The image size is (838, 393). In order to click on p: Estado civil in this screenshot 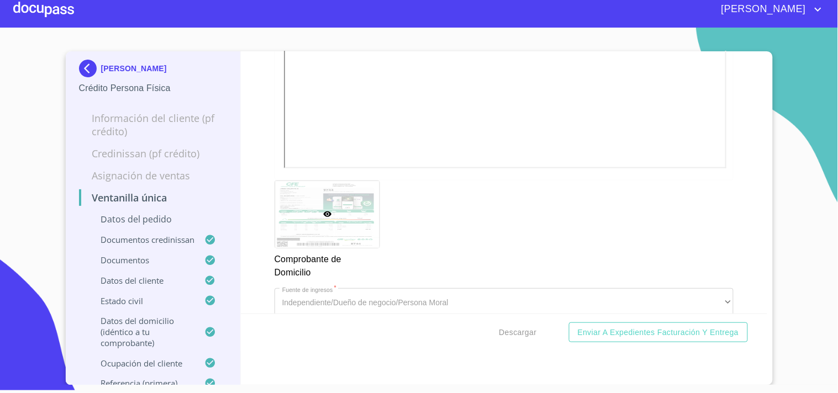, I will do `click(142, 301)`.